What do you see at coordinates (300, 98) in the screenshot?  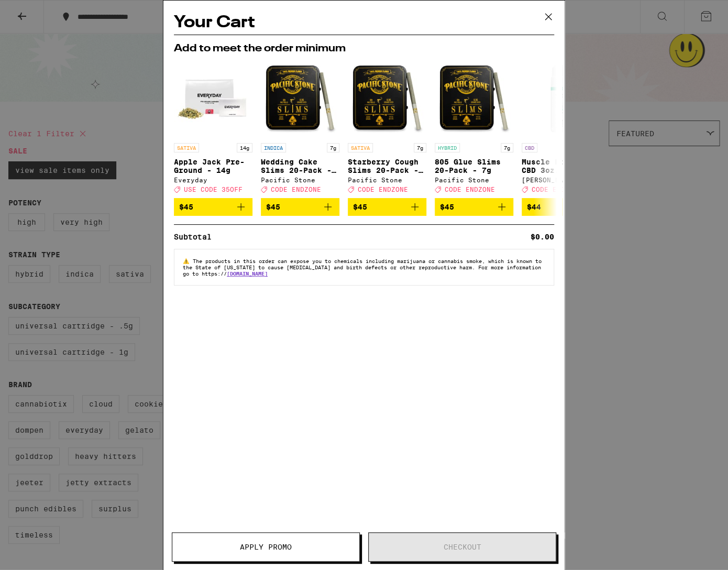 I see `img: Pacific Stone - Wedding Cake Slims 20-Pack - 7g` at bounding box center [300, 98].